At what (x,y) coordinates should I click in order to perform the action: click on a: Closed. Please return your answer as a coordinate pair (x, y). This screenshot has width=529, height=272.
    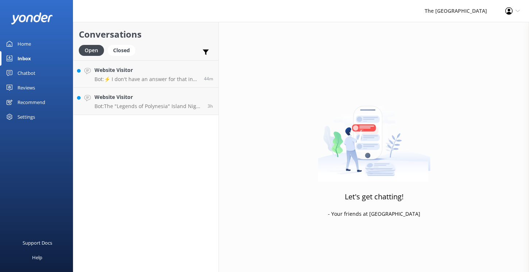
    Looking at the image, I should click on (123, 50).